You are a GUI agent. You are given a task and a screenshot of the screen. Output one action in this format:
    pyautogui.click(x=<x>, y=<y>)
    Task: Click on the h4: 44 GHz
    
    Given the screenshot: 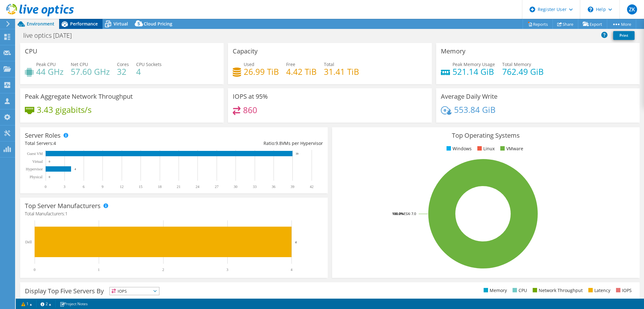 What is the action you would take?
    pyautogui.click(x=50, y=72)
    